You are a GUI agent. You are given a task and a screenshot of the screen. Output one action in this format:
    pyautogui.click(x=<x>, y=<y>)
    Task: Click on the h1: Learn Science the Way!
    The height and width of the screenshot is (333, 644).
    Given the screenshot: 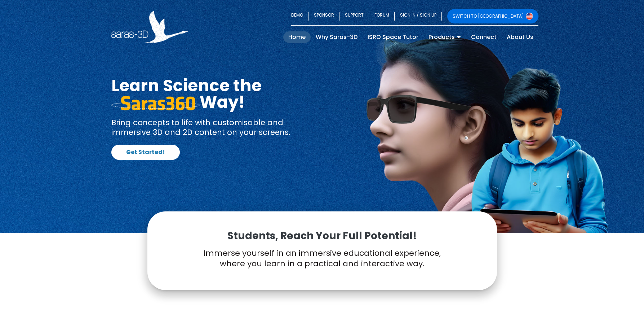 What is the action you would take?
    pyautogui.click(x=214, y=94)
    